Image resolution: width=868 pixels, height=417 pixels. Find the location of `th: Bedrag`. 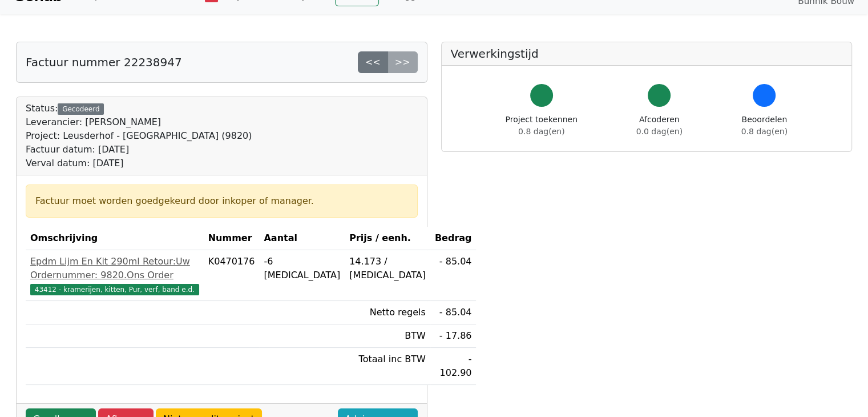

th: Bedrag is located at coordinates (453, 238).